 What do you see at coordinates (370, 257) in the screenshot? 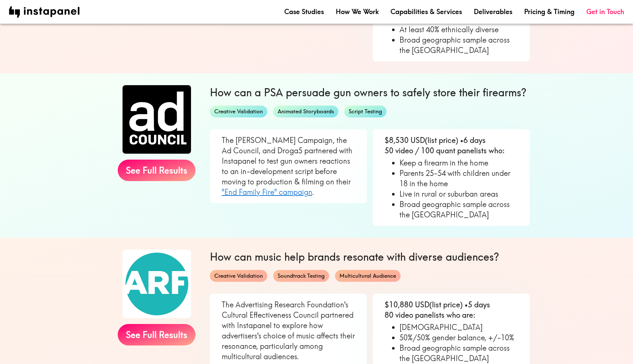
I see `h6: How can music help brands resonate with diverse audiences?` at bounding box center [370, 257].